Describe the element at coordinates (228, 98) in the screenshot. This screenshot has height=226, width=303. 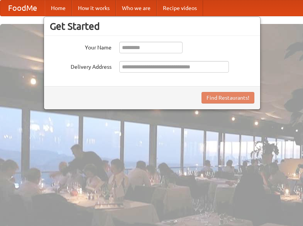
I see `button: Find Restaurants!` at that location.